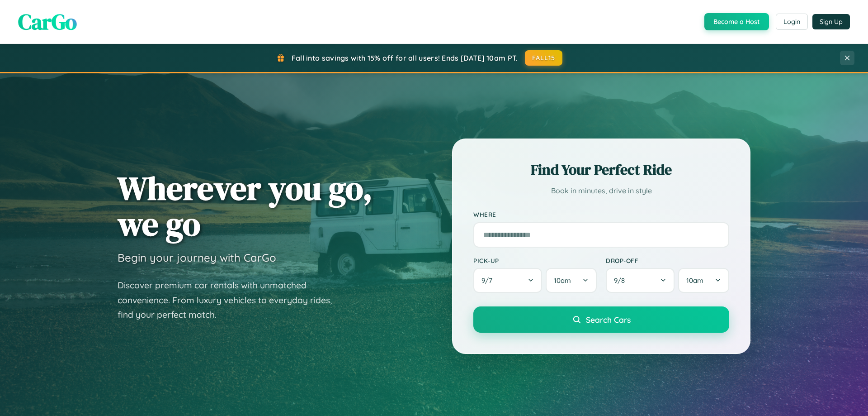 The width and height of the screenshot is (868, 416). Describe the element at coordinates (508, 280) in the screenshot. I see `button: 9/7` at that location.